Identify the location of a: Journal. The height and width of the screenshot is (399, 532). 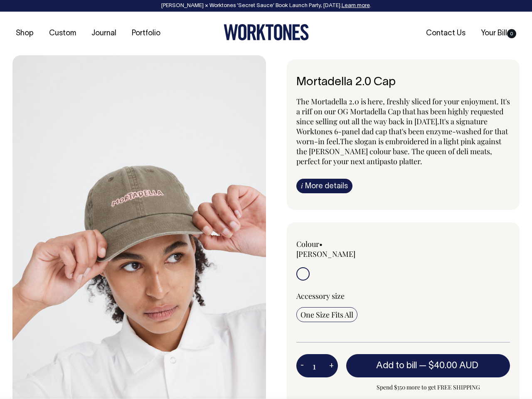
(104, 33).